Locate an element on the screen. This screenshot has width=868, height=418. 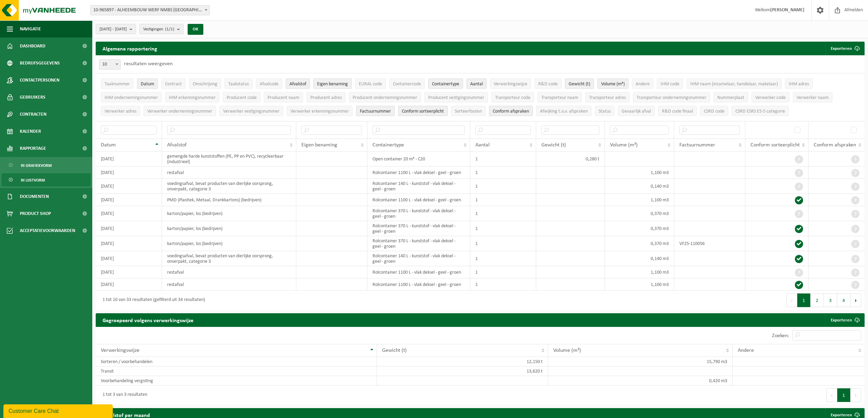
span: Sorteerfouten is located at coordinates (468, 112).